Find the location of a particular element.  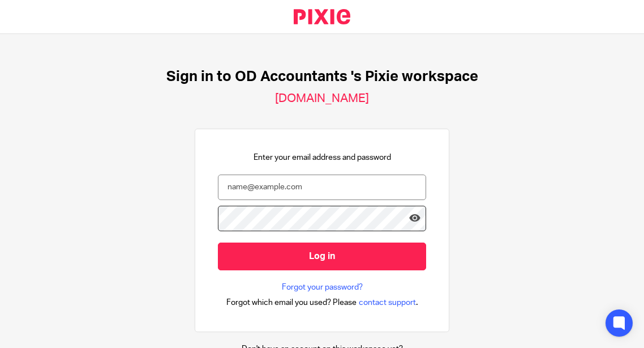

h1: Sign in to OD Accountants 's Pixie workspace is located at coordinates (322, 77).